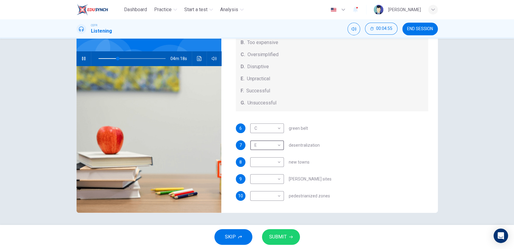 Image resolution: width=514 pixels, height=249 pixels. What do you see at coordinates (242, 91) in the screenshot?
I see `span: F.` at bounding box center [242, 91].